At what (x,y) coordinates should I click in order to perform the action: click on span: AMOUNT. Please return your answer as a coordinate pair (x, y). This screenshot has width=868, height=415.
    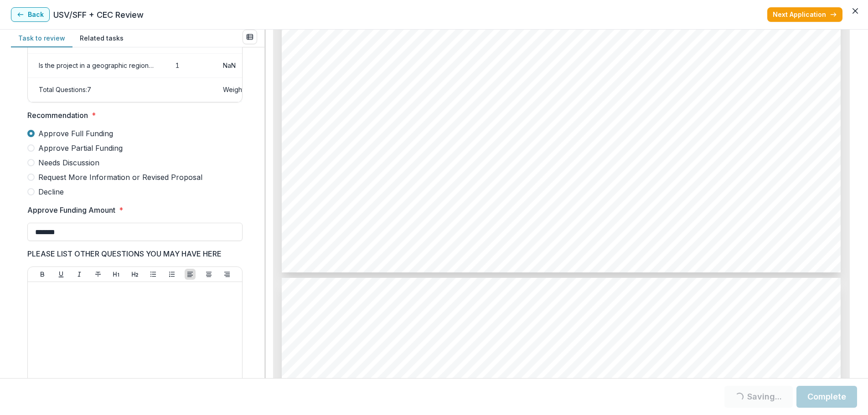
    Looking at the image, I should click on (489, 381).